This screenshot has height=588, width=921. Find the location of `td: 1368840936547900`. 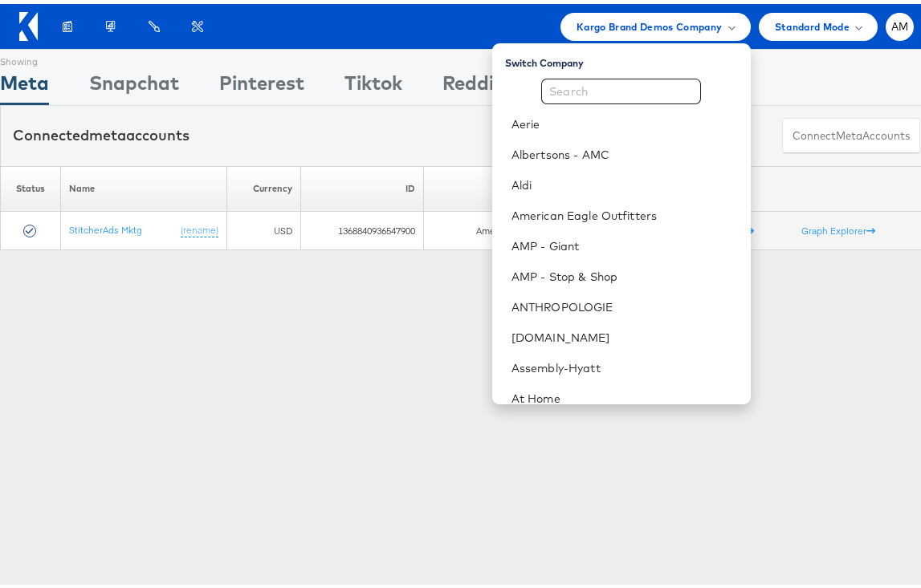

td: 1368840936547900 is located at coordinates (362, 227).